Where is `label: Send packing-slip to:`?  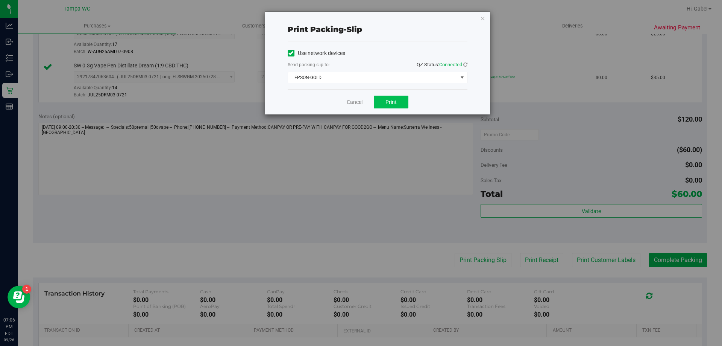 label: Send packing-slip to: is located at coordinates (309, 65).